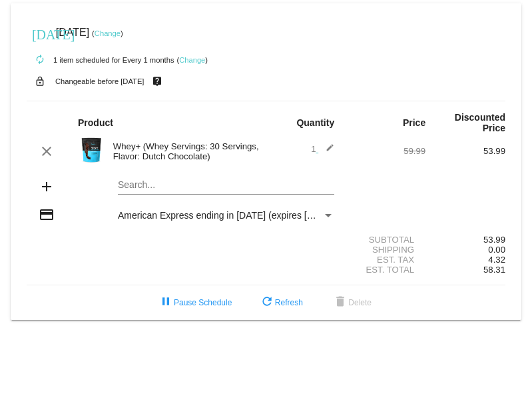  Describe the element at coordinates (281, 302) in the screenshot. I see `span: Refresh` at that location.